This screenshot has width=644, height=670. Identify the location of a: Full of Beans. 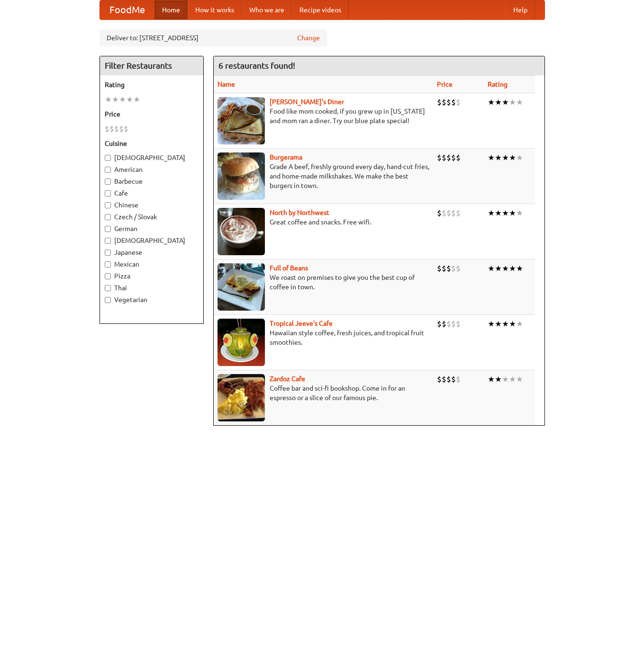
(288, 268).